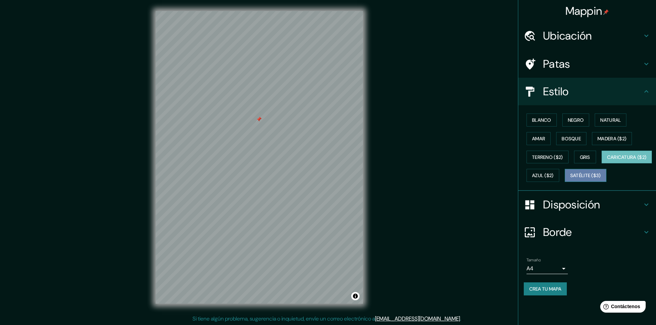 This screenshot has height=325, width=656. I want to click on font: Bosque, so click(571, 139).